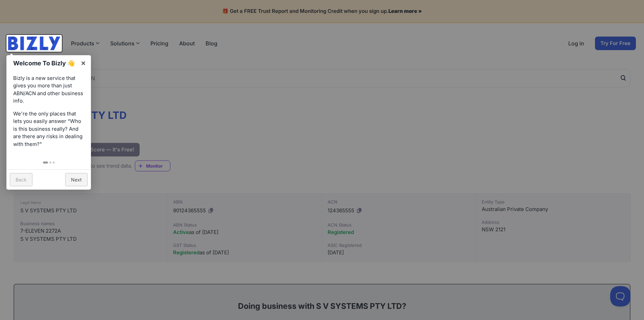 Image resolution: width=644 pixels, height=320 pixels. I want to click on p: We're the only places that lets you easily answer “Who is this business really? And are there any..., so click(49, 129).